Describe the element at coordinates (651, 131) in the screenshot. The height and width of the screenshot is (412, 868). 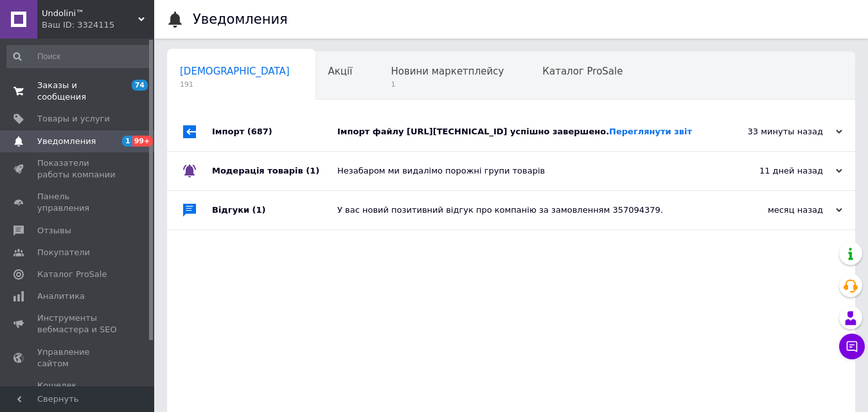
I see `a: Переглянути звіт` at that location.